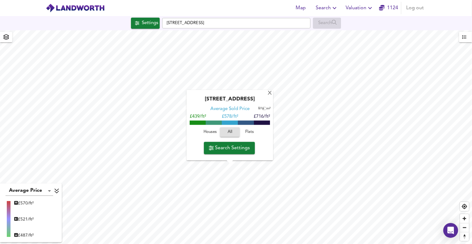 The image size is (472, 244). I want to click on input: Enter a location..., so click(236, 23).